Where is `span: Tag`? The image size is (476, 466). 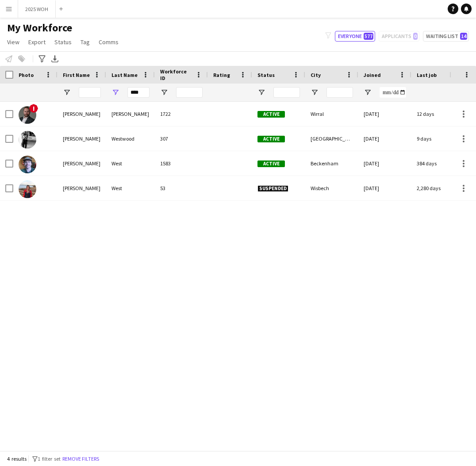 span: Tag is located at coordinates (85, 42).